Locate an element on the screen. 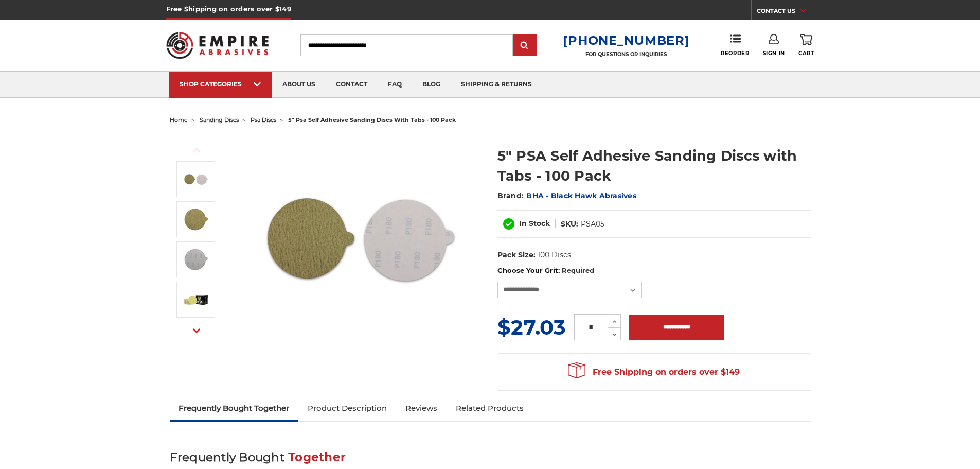  a: sanding discs is located at coordinates (219, 120).